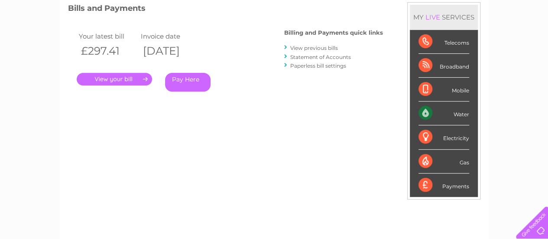 The image size is (548, 239). Describe the element at coordinates (225, 10) in the screenshot. I see `h3: Bills and Payments` at that location.